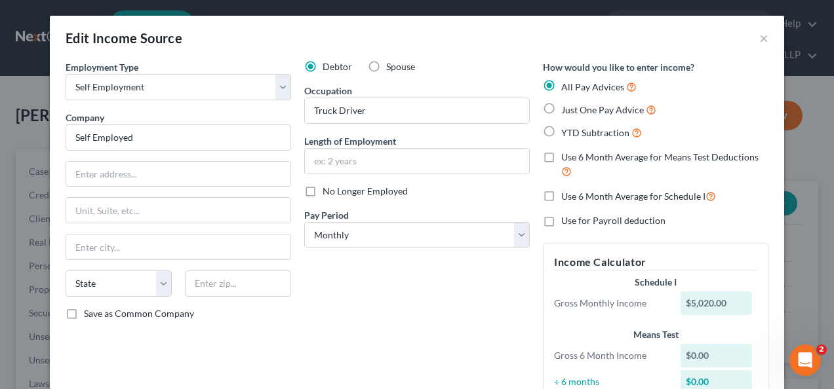 Image resolution: width=834 pixels, height=389 pixels. I want to click on input: ex: 2 years, so click(417, 161).